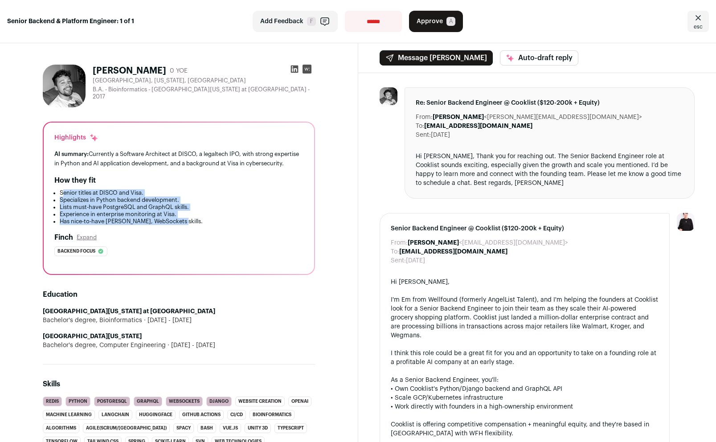  I want to click on span: Re: Senior Backend Engineer @ Cooklist ($120-200k + Equity), so click(550, 103).